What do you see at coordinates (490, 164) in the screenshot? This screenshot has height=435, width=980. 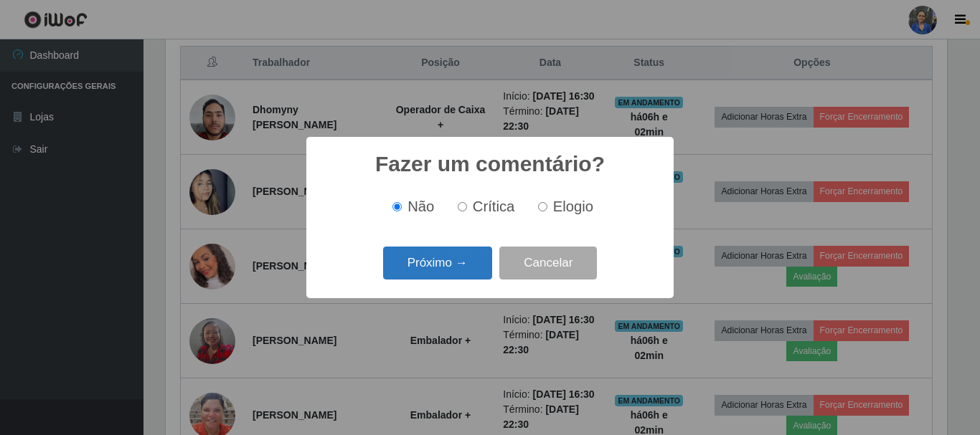 I see `h2: Fazer um comentário?` at bounding box center [490, 164].